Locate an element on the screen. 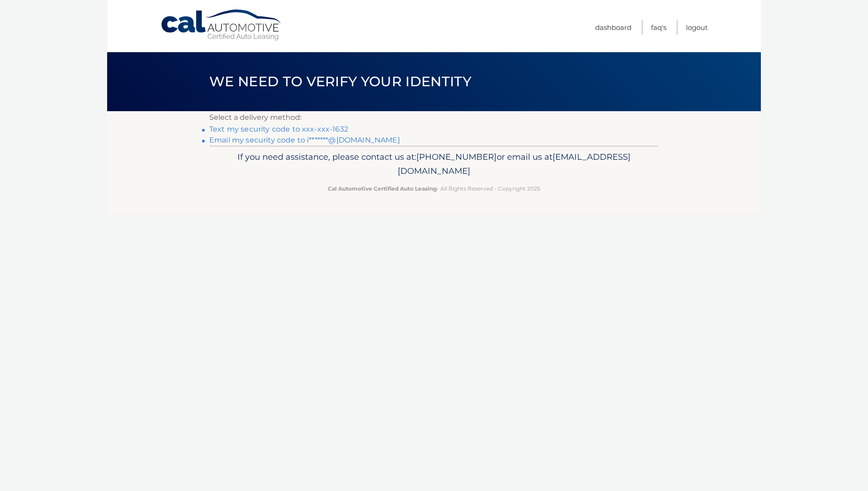 This screenshot has height=491, width=868. span: We need to verify your identity is located at coordinates (340, 82).